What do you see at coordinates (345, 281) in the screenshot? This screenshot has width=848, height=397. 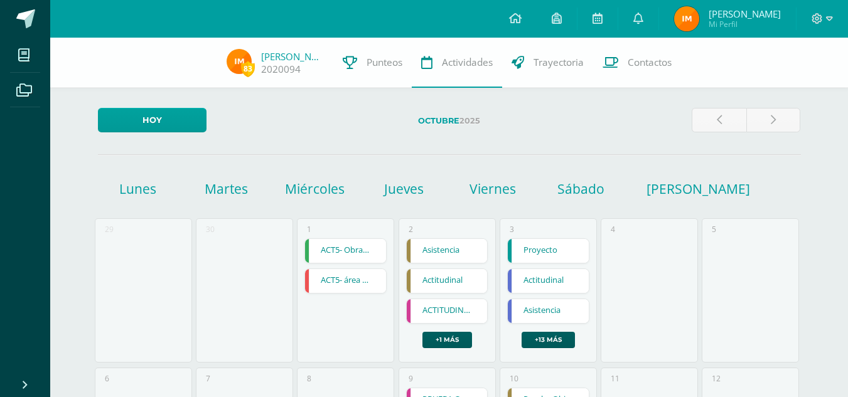 I see `div: ACT5- área y perímetros | Tarea` at bounding box center [345, 281].